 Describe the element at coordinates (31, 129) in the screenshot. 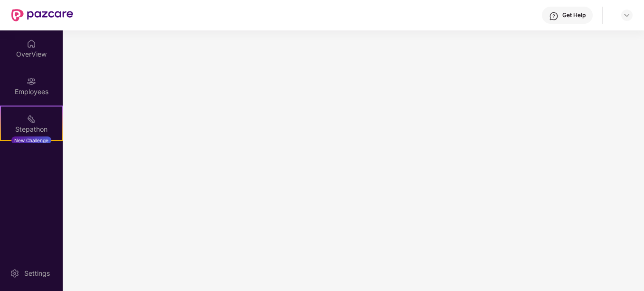

I see `div: Stepathon` at that location.